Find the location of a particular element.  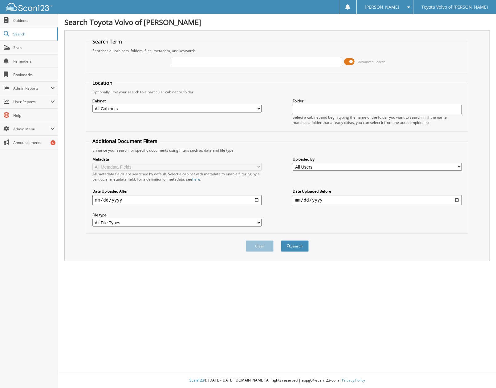

span: Announcements is located at coordinates (34, 142).